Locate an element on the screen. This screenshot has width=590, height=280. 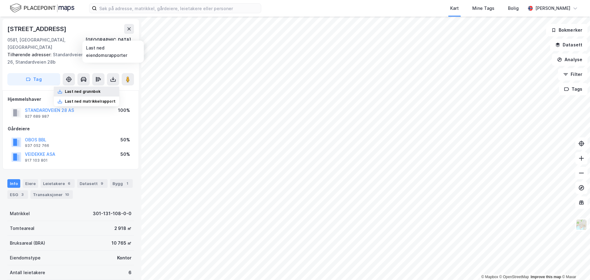
div: Standardveien 28a, Standardveien 26, Standardveien 28b is located at coordinates (68, 58).